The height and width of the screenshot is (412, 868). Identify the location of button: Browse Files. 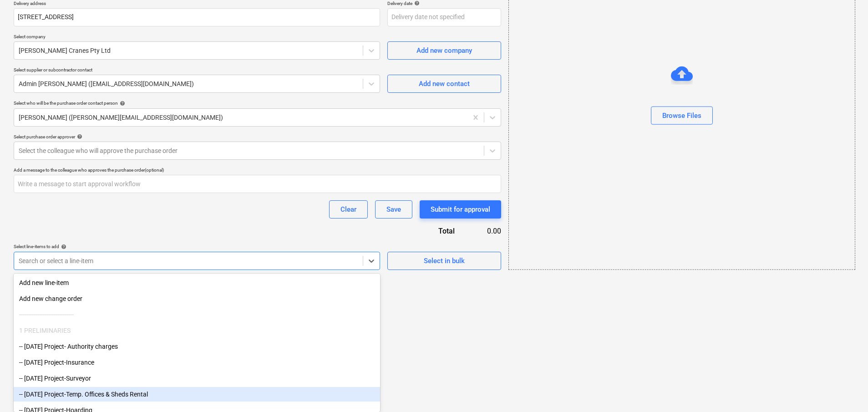
(682, 116).